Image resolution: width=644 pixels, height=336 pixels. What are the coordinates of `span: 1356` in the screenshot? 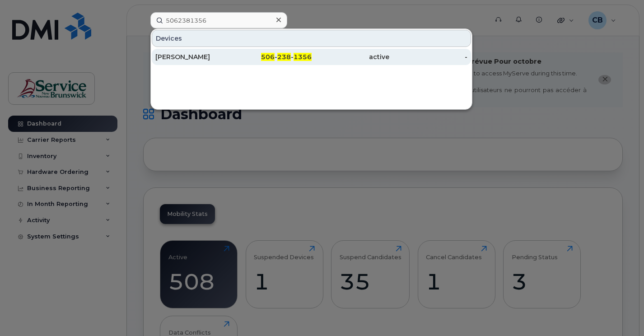 It's located at (303, 57).